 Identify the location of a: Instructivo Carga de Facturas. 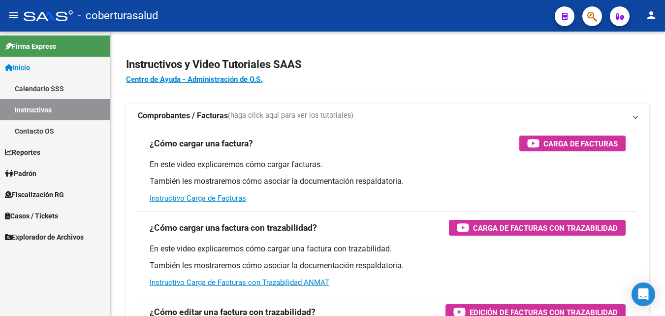
(198, 198).